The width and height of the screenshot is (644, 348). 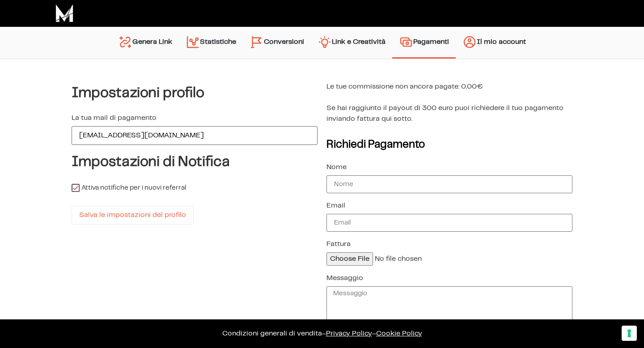 What do you see at coordinates (450, 103) in the screenshot?
I see `p: Le tue commissione non ancora pagate: 0.00€ Se hai raggiunto il payout di 300 euro puoi richieder...` at bounding box center [450, 103].